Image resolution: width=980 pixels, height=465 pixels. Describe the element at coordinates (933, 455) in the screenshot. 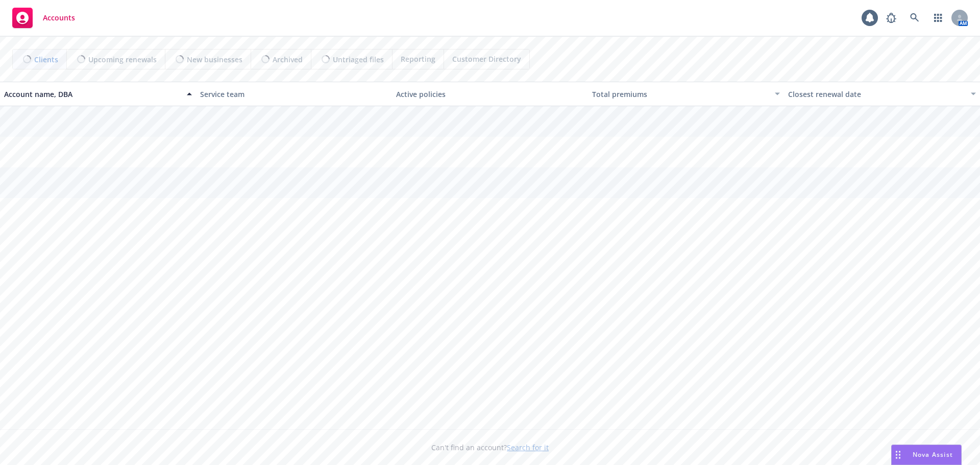

I see `span: Nova Assist` at that location.